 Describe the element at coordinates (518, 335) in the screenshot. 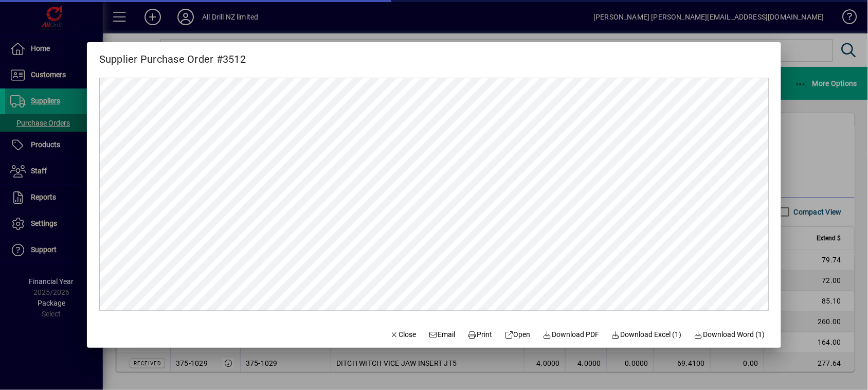

I see `a: Open` at that location.